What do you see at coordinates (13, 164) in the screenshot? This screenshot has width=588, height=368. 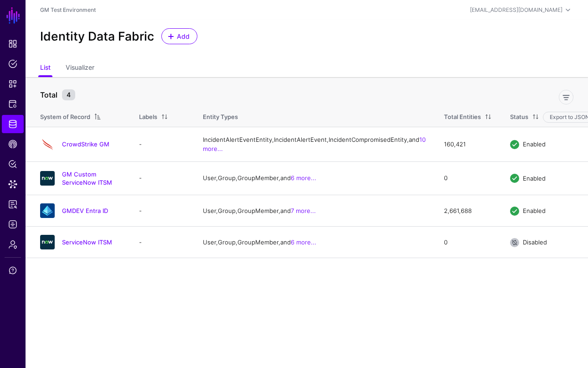 I see `a: Policy Lens` at bounding box center [13, 164].